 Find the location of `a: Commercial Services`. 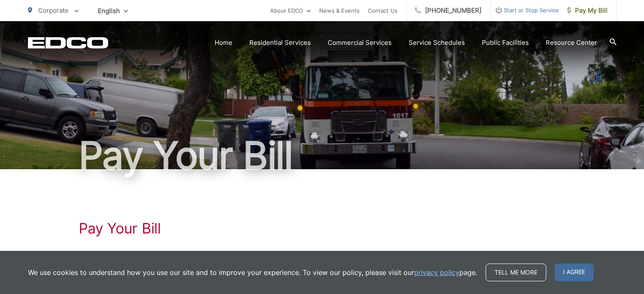

a: Commercial Services is located at coordinates (359, 43).